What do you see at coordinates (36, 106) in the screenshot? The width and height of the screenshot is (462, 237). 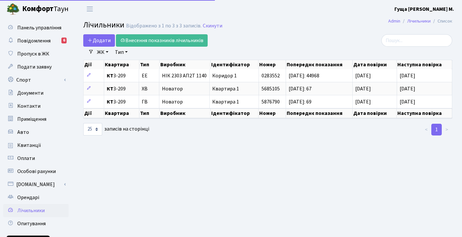 I see `a: Контакти` at bounding box center [36, 106].